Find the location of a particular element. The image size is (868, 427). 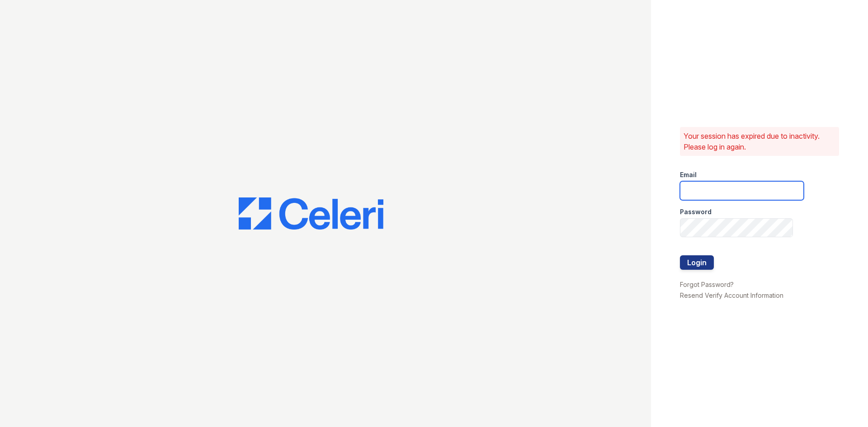

a: Resend Verify Account Information is located at coordinates (731, 295).